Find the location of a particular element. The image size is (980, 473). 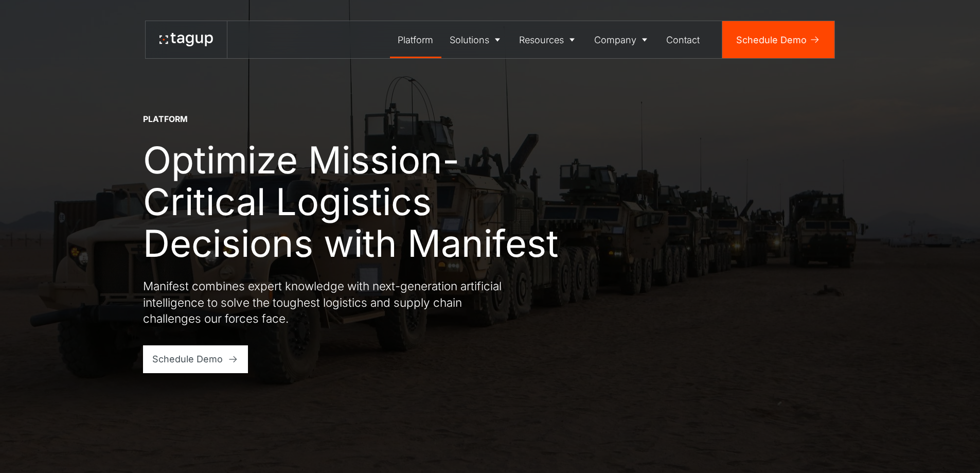

a: Platform is located at coordinates (416, 40).